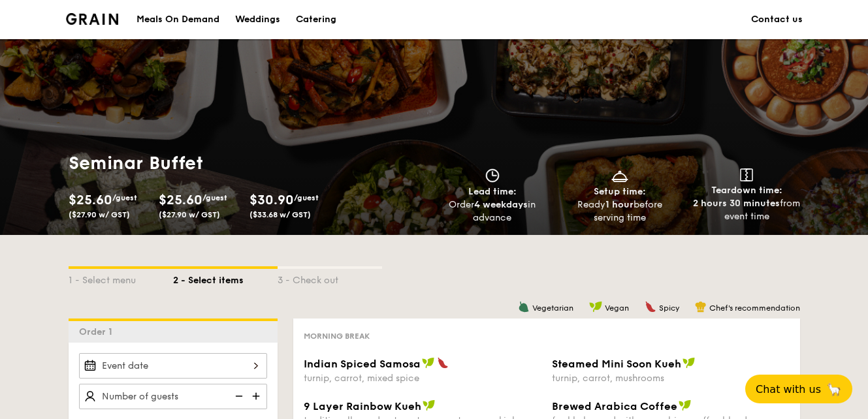  What do you see at coordinates (501, 204) in the screenshot?
I see `strong: 4 weekdays` at bounding box center [501, 204].